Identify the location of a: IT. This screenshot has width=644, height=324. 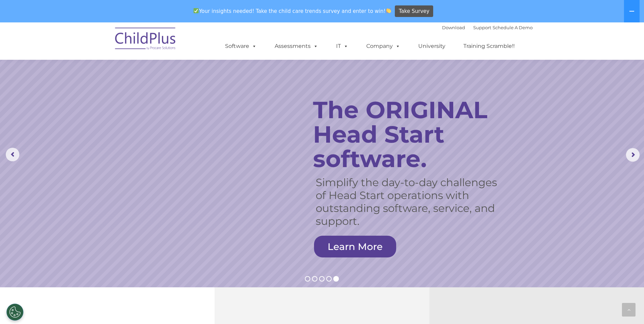
(342, 46).